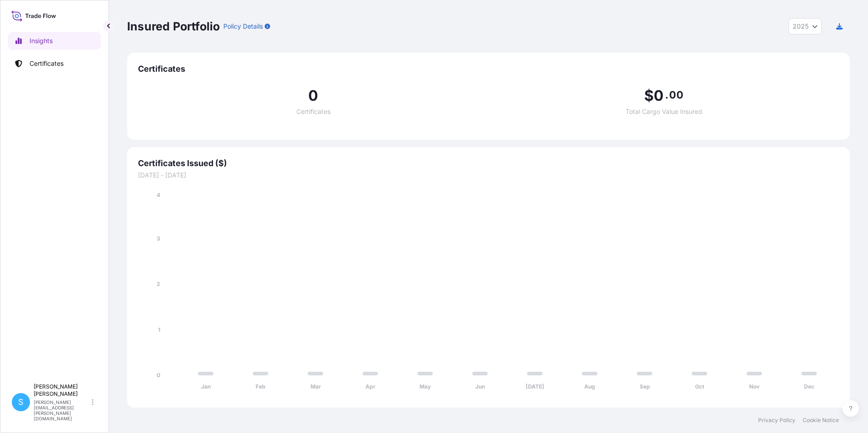 This screenshot has height=433, width=868. What do you see at coordinates (21, 402) in the screenshot?
I see `span: S` at bounding box center [21, 402].